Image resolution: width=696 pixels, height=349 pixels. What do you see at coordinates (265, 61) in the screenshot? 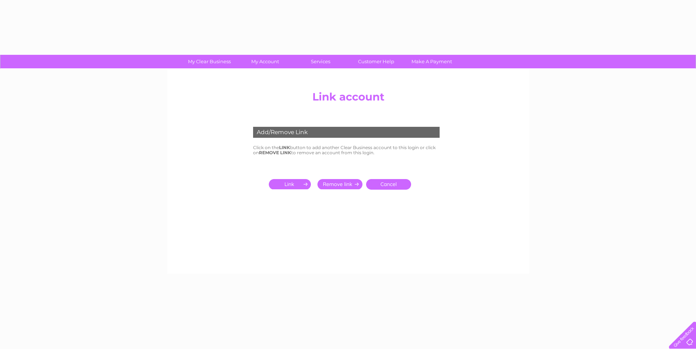
I see `a: My Account` at bounding box center [265, 61].